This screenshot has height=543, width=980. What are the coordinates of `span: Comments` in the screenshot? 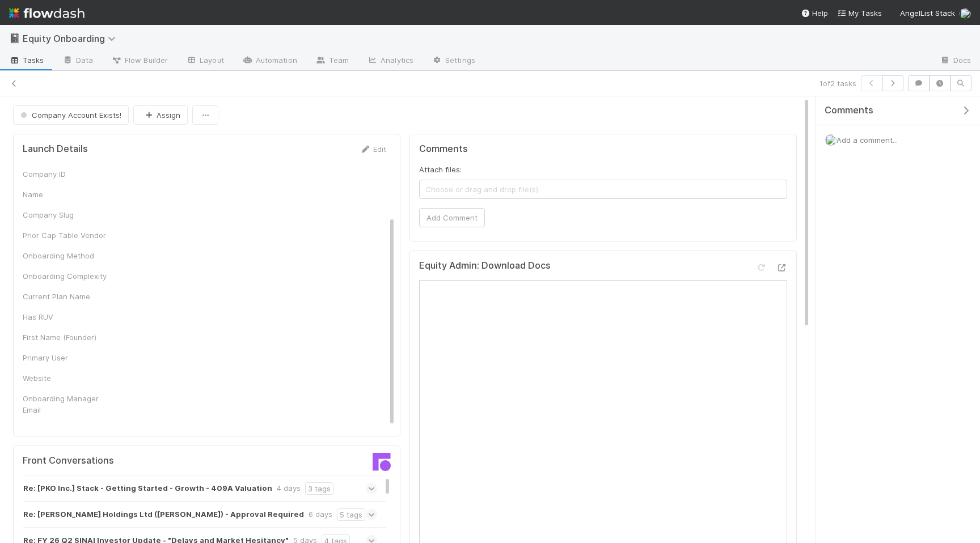 It's located at (849, 111).